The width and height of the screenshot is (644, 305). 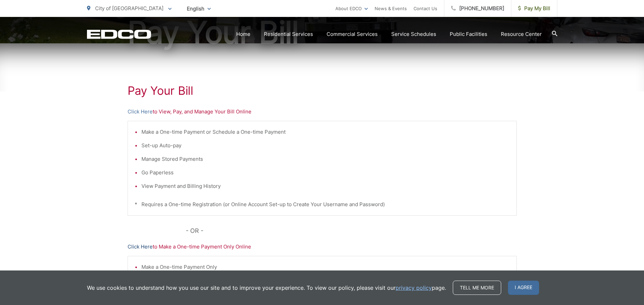 What do you see at coordinates (352, 34) in the screenshot?
I see `a: Commercial Services` at bounding box center [352, 34].